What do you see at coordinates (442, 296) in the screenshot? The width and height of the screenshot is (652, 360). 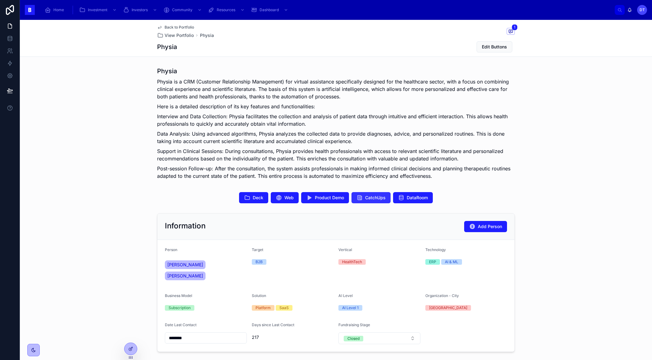 I see `span: Organization - City` at bounding box center [442, 296].